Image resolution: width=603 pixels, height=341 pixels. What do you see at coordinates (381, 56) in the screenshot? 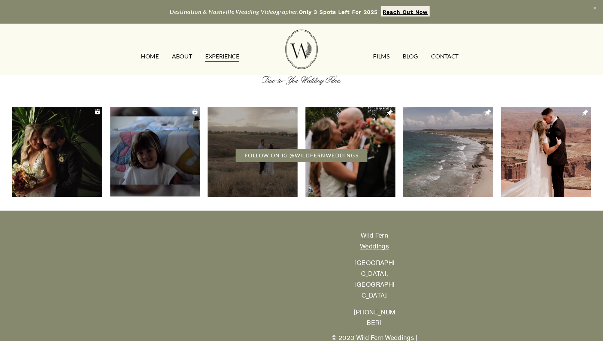
I see `a: FILMS` at bounding box center [381, 56].